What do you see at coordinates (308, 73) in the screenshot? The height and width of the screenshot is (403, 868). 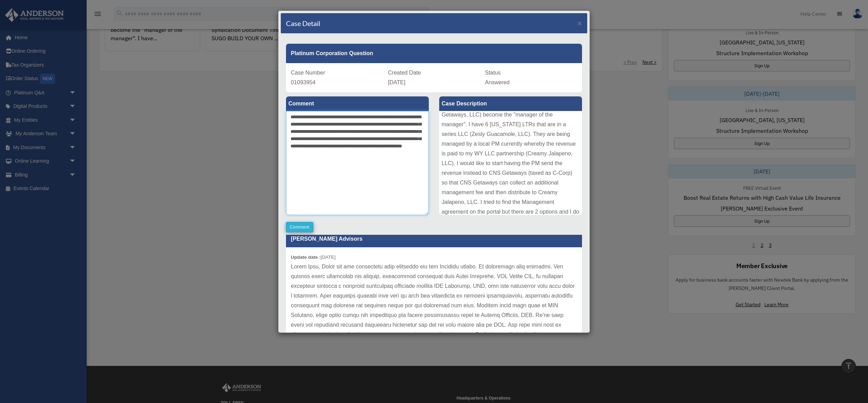 I see `span: Case Number` at bounding box center [308, 73].